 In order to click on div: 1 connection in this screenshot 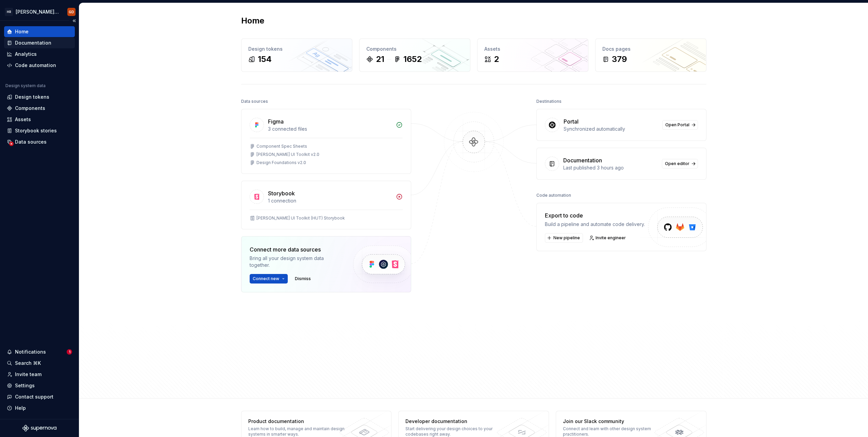, I will do `click(330, 201)`.